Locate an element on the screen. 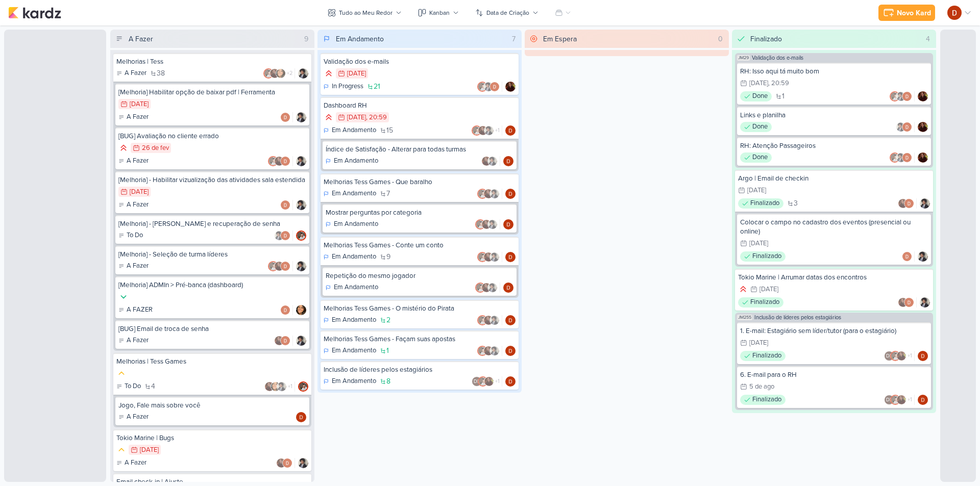 The image size is (980, 486). div: Colocar o campo no cadastro dos eventos (presencial ou online) is located at coordinates (834, 227).